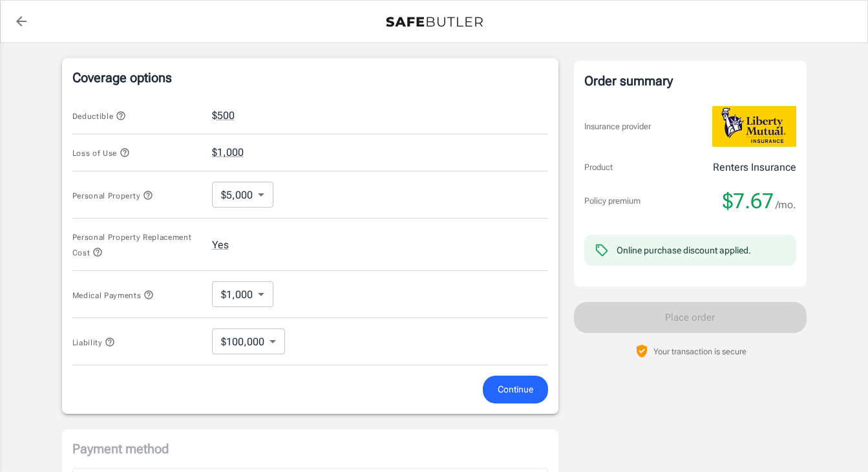 The width and height of the screenshot is (868, 472). What do you see at coordinates (94, 342) in the screenshot?
I see `button: Liability` at bounding box center [94, 342].